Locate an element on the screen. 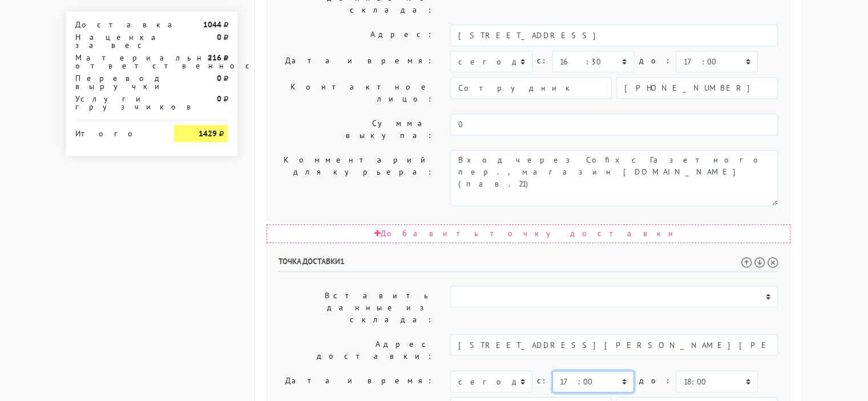 This screenshot has width=868, height=401. span: 1 is located at coordinates (342, 262).